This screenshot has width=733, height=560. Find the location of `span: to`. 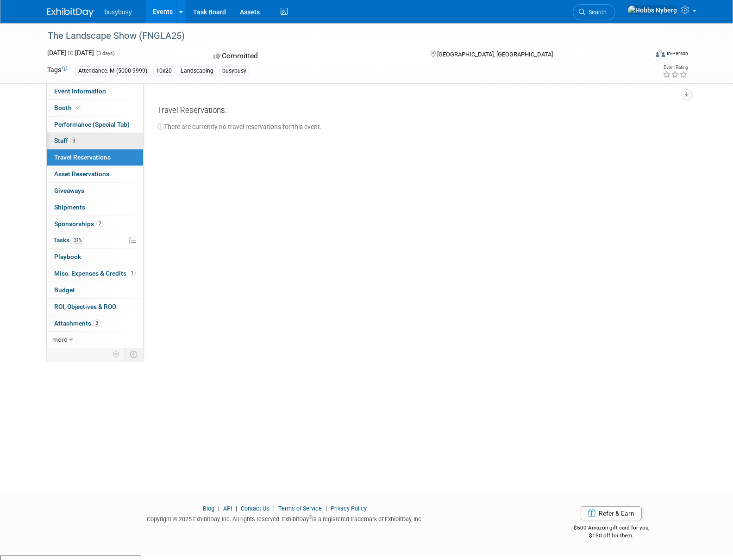

span: to is located at coordinates (70, 53).